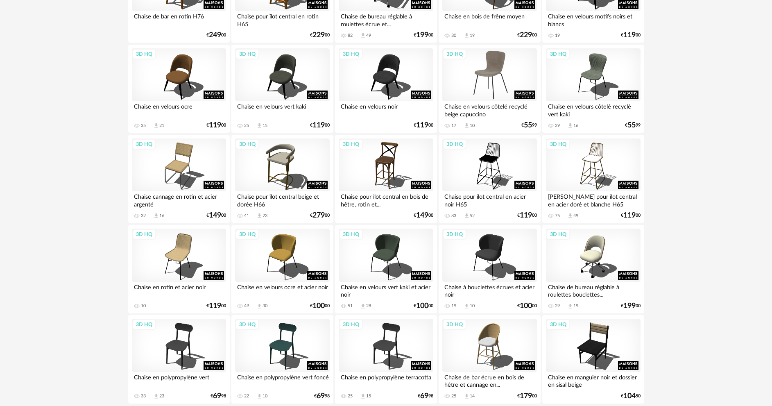  Describe the element at coordinates (472, 396) in the screenshot. I see `div: 14` at that location.